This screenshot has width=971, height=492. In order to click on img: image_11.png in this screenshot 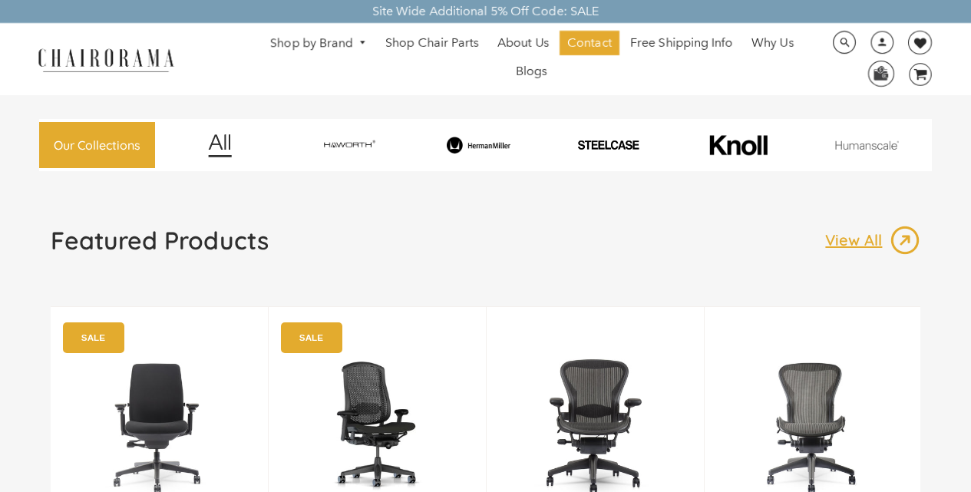, I will do `click(866, 145)`.